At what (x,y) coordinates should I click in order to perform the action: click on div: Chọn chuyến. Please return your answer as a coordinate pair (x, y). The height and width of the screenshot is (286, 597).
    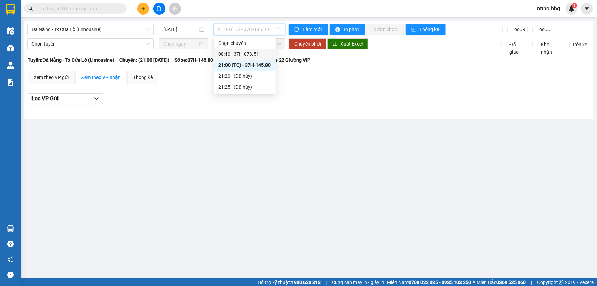
    Looking at the image, I should click on (245, 43).